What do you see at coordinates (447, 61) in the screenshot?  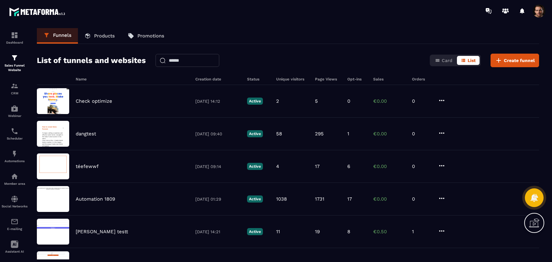 I see `span: Card` at bounding box center [447, 61].